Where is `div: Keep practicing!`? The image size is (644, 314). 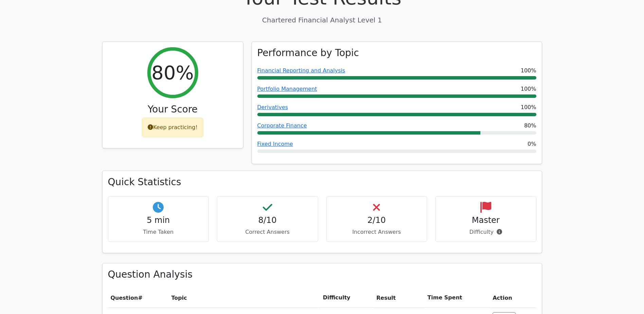
div: Keep practicing! is located at coordinates (172, 127).